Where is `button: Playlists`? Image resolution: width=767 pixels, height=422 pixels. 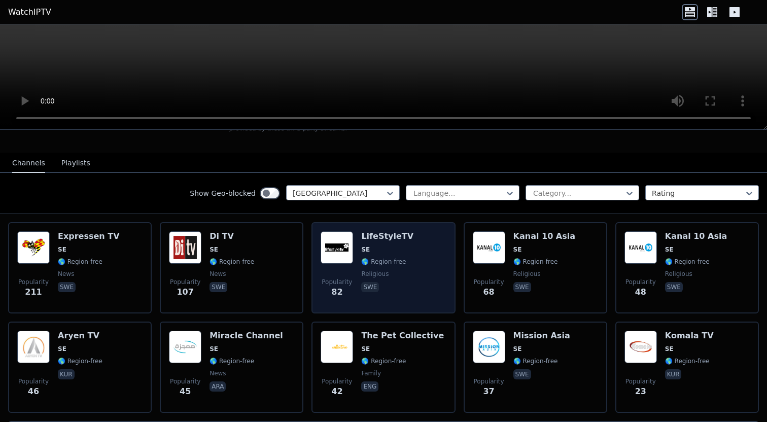 button: Playlists is located at coordinates (76, 163).